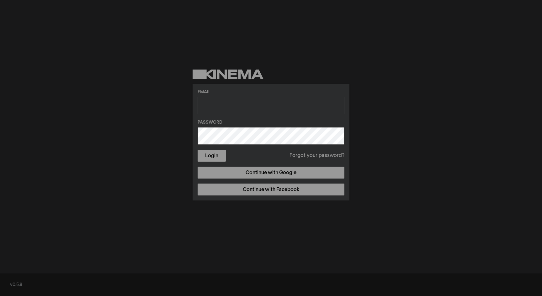 This screenshot has height=296, width=542. I want to click on a: Continue with Google, so click(271, 173).